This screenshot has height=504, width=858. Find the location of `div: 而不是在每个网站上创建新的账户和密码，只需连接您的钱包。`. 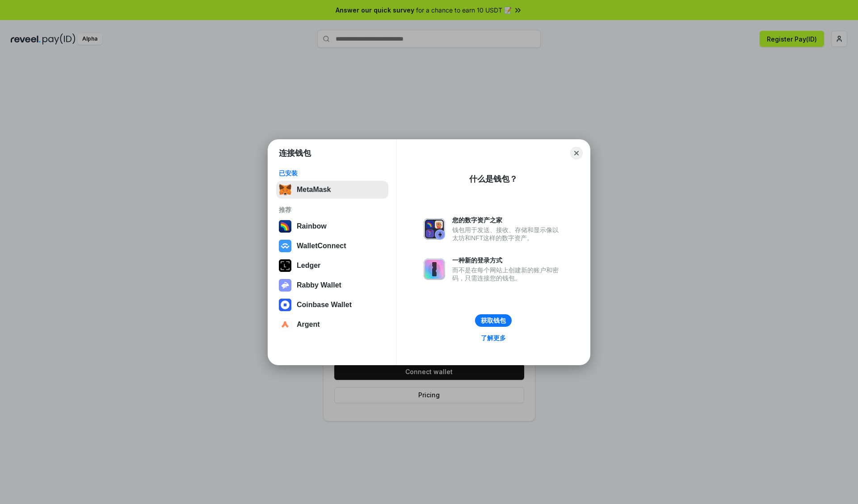

div: 而不是在每个网站上创建新的账户和密码，只需连接您的钱包。 is located at coordinates (508, 274).